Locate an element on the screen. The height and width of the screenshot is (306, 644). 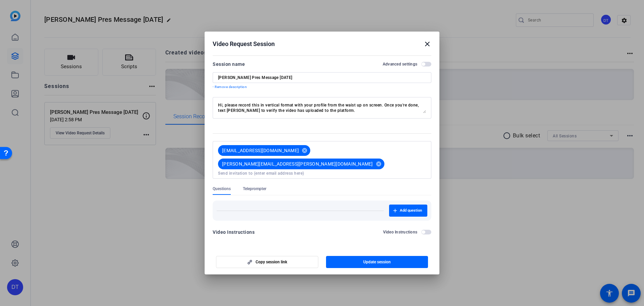
div: Session name is located at coordinates (229, 64).